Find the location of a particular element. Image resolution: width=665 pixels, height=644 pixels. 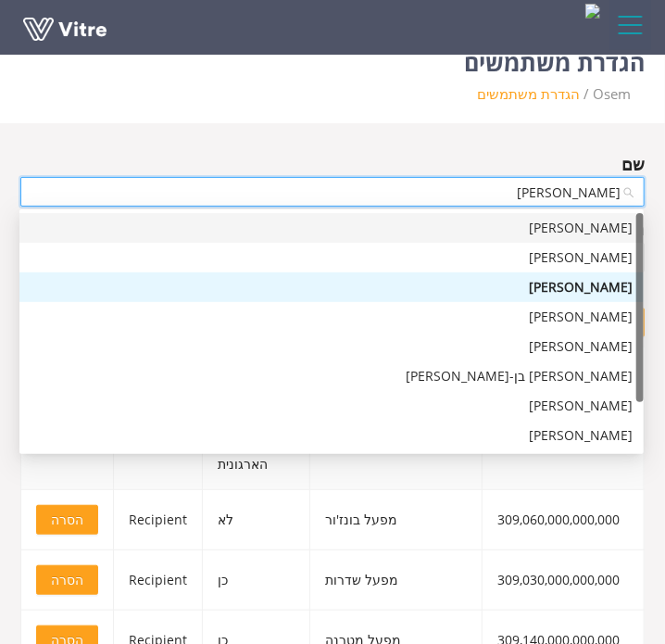

div: אוריה בן-דוד is located at coordinates (332, 377).